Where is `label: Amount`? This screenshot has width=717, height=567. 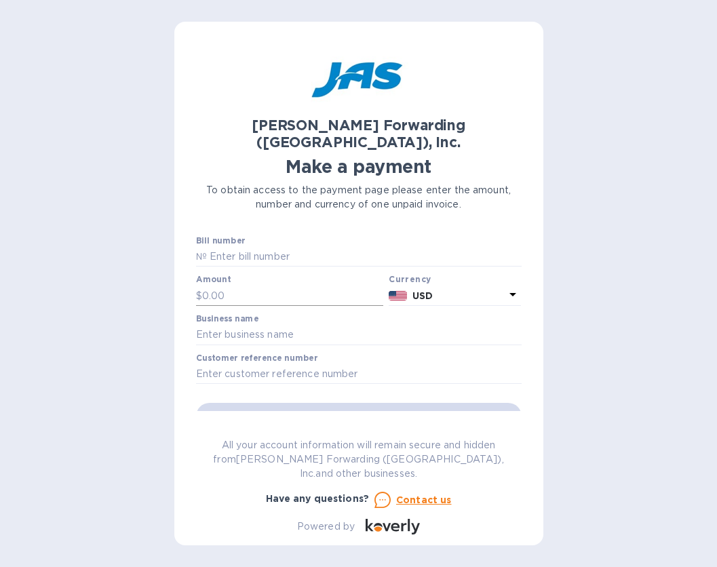
label: Amount is located at coordinates (213, 280).